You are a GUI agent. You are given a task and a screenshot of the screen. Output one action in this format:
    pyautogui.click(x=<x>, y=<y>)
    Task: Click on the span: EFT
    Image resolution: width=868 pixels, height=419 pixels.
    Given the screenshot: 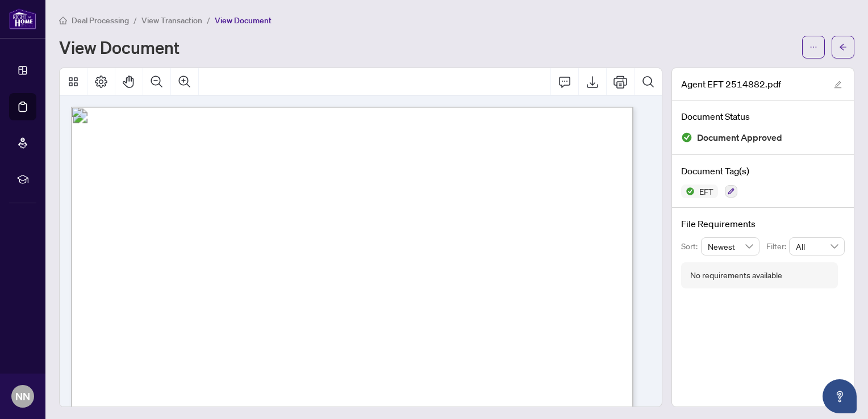 What is the action you would take?
    pyautogui.click(x=706, y=191)
    